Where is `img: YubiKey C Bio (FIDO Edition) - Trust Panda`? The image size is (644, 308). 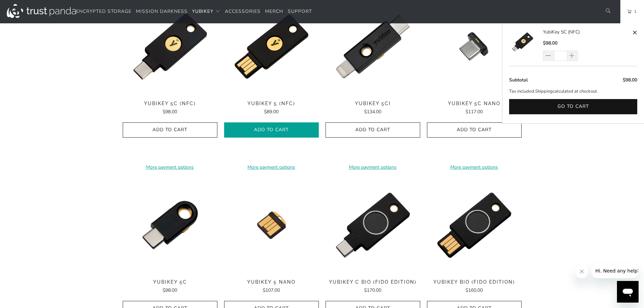 img: YubiKey C Bio (FIDO Edition) - Trust Panda is located at coordinates (373, 225).